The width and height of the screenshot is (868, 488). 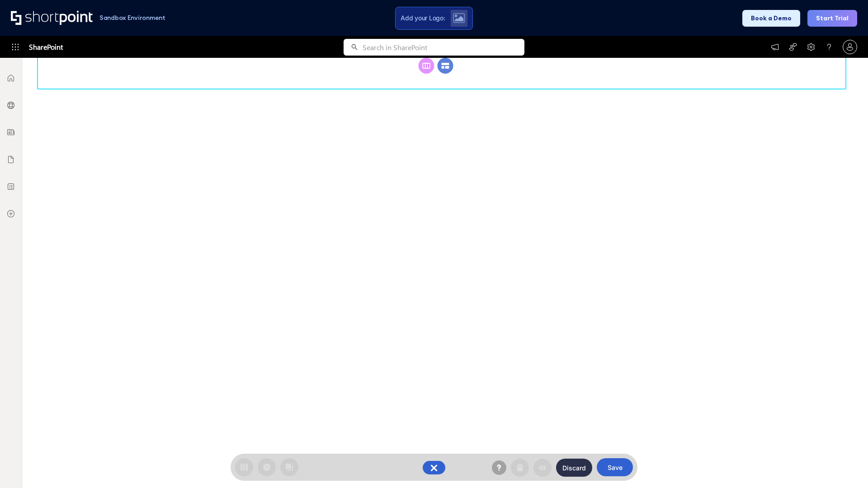 I want to click on button: Save, so click(x=615, y=467).